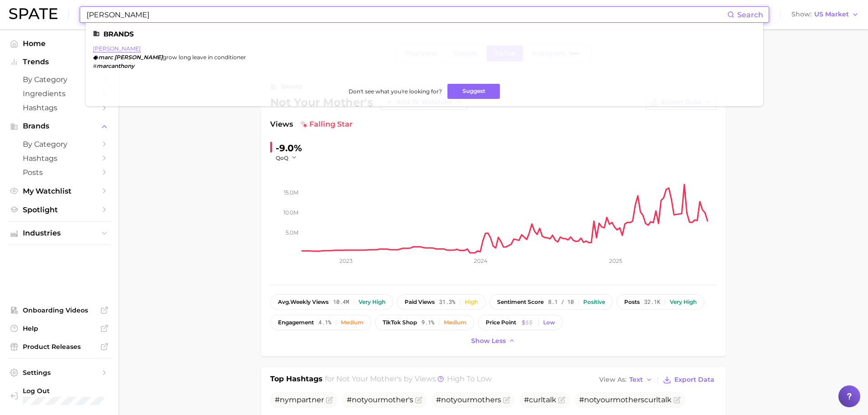  Describe the element at coordinates (292, 232) in the screenshot. I see `tspan: 5.0m` at that location.